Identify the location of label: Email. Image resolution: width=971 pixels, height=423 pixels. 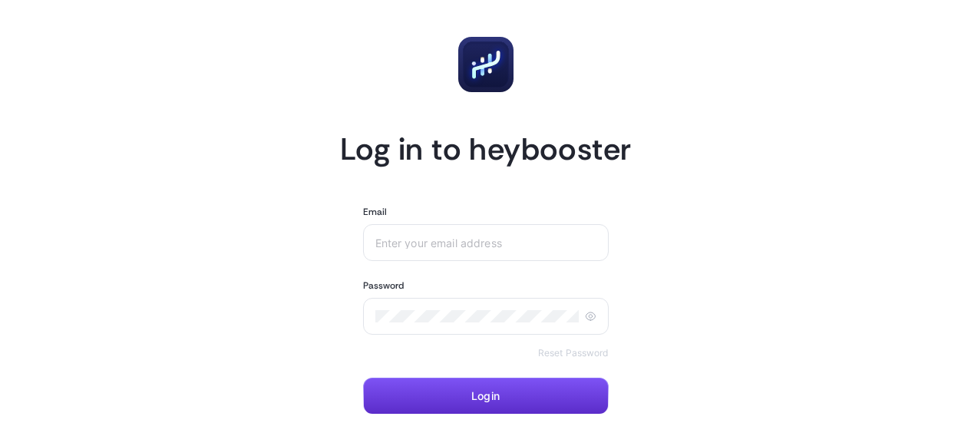
(375, 212).